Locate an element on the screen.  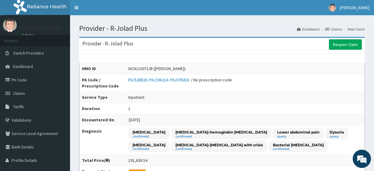
th: PA Code / Prescription Code is located at coordinates (103, 83).